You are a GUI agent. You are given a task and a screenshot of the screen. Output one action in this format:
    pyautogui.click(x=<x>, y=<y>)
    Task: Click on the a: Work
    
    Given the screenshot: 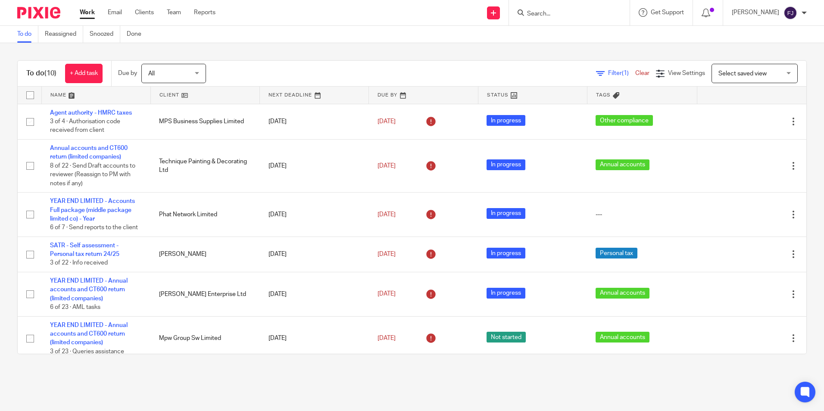 What is the action you would take?
    pyautogui.click(x=87, y=12)
    